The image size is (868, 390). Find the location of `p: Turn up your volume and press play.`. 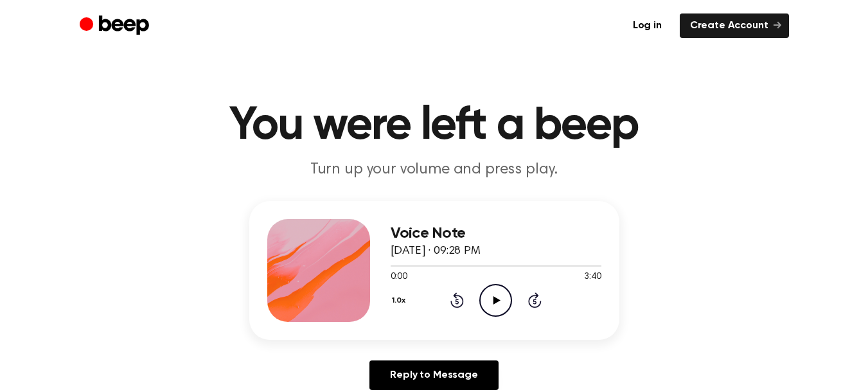

p: Turn up your volume and press play. is located at coordinates (434, 170).